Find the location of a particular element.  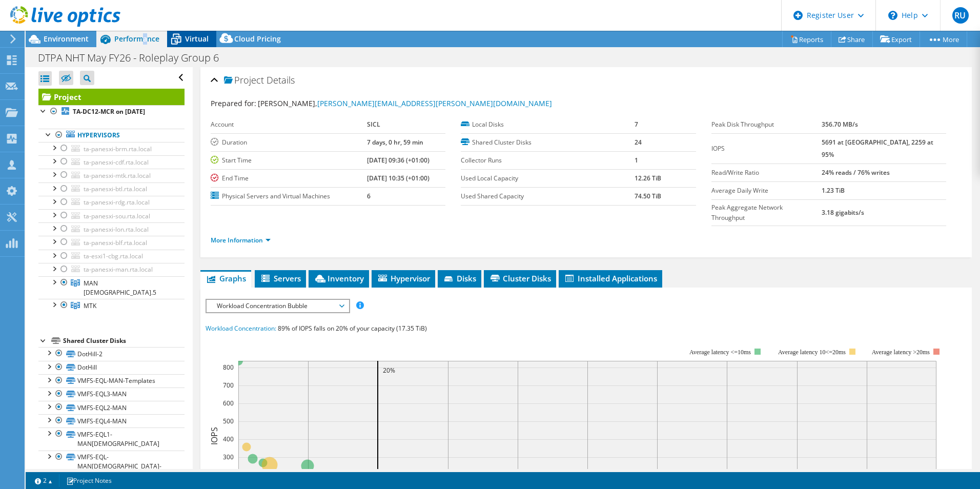

span: ta-panesxi-rdg.rta.local is located at coordinates (116, 202).